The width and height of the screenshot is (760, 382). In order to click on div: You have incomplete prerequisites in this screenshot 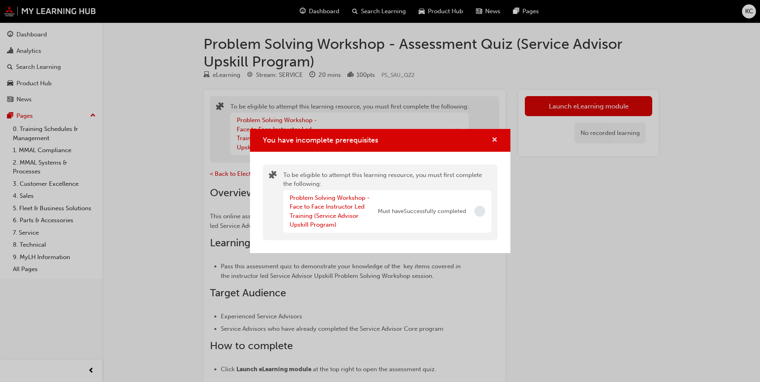, I will do `click(380, 191)`.